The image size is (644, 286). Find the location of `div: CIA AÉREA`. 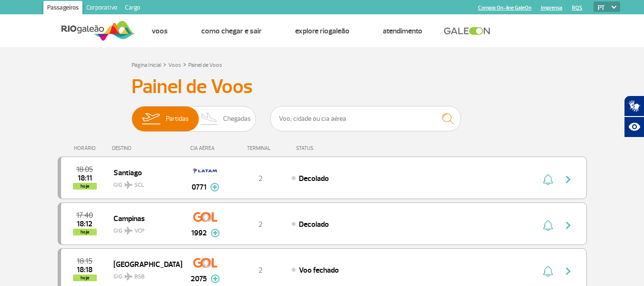

div: CIA AÉREA is located at coordinates (206, 148).